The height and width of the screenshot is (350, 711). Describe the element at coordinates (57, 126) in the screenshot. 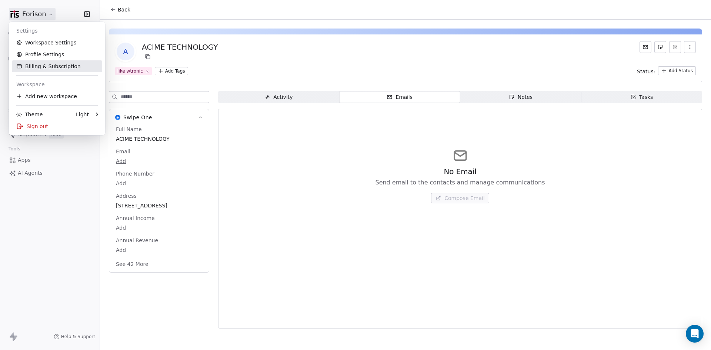

I see `div: Sign out` at that location.